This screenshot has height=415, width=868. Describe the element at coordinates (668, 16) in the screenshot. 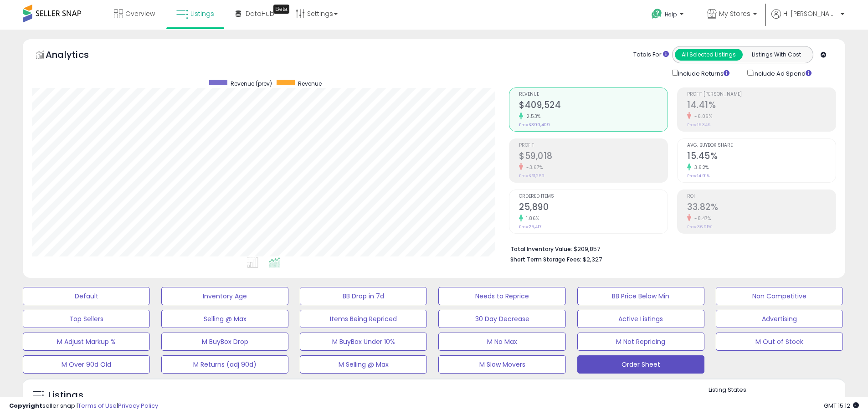

I see `a: Help` at that location.